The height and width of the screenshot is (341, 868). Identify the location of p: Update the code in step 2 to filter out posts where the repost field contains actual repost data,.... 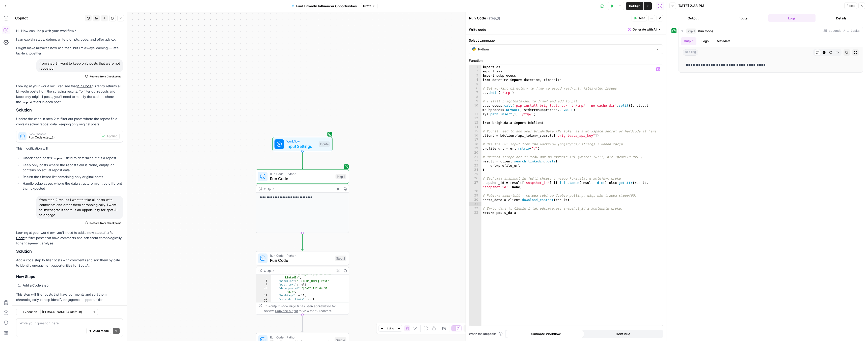
(69, 122).